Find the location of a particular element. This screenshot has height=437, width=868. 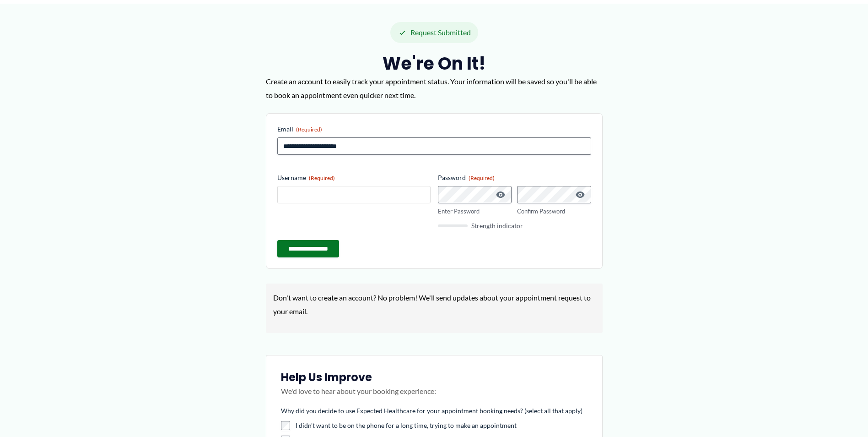

label: Enter Password is located at coordinates (475, 211).